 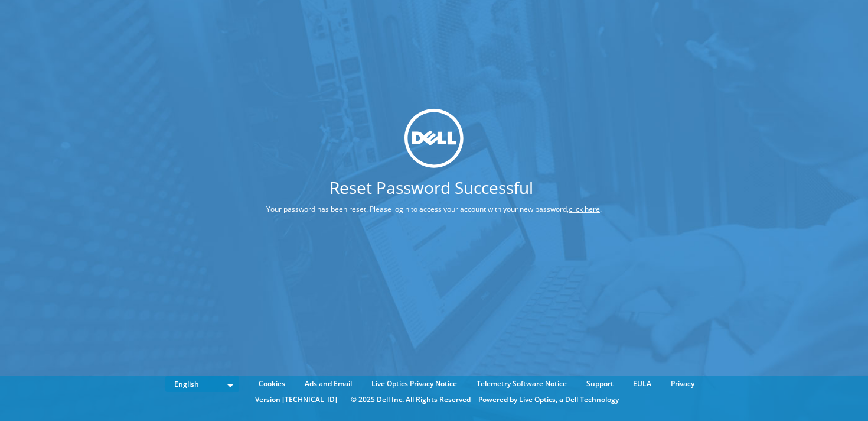 I want to click on li: Powered by Live Optics, a Dell Technology, so click(x=549, y=400).